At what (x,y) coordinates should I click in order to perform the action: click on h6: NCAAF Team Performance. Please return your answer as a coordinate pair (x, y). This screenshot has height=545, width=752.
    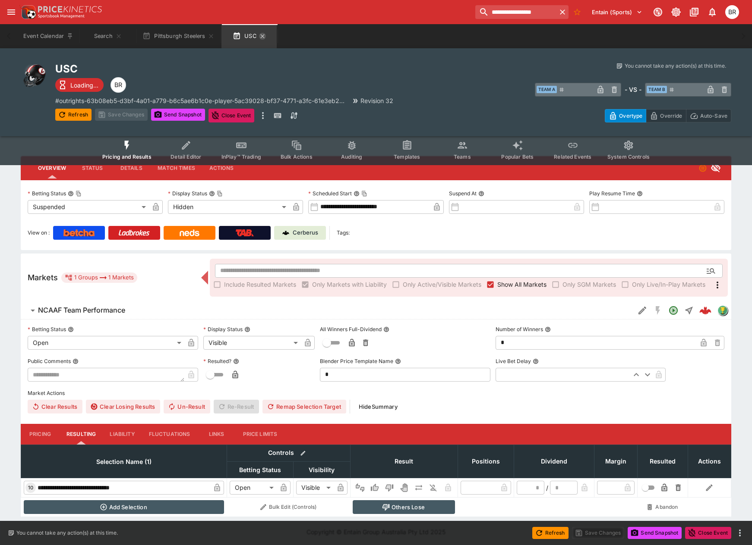
    Looking at the image, I should click on (82, 310).